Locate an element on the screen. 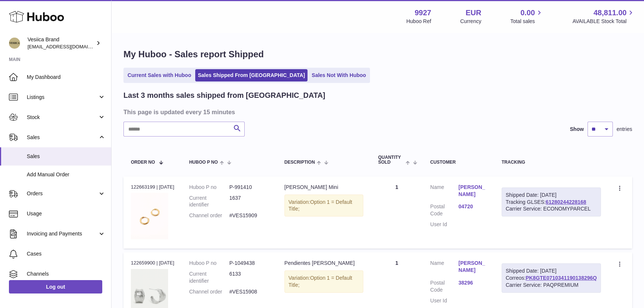  label: Show is located at coordinates (576, 129).